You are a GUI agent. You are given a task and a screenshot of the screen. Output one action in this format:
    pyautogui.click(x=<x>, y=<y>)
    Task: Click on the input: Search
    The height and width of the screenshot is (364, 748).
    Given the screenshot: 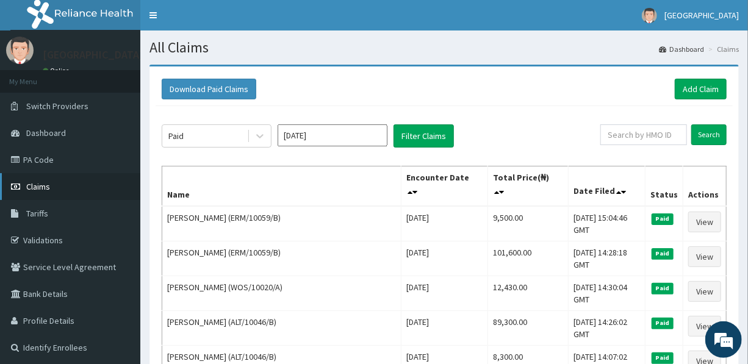 What is the action you would take?
    pyautogui.click(x=709, y=135)
    